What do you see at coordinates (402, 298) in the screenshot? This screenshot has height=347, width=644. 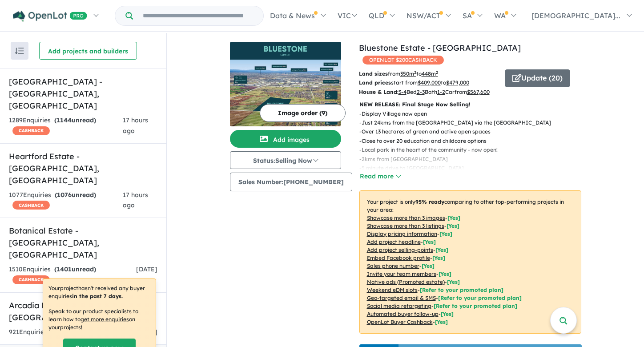 I see `u: Geo-targeted email & SMS` at bounding box center [402, 298].